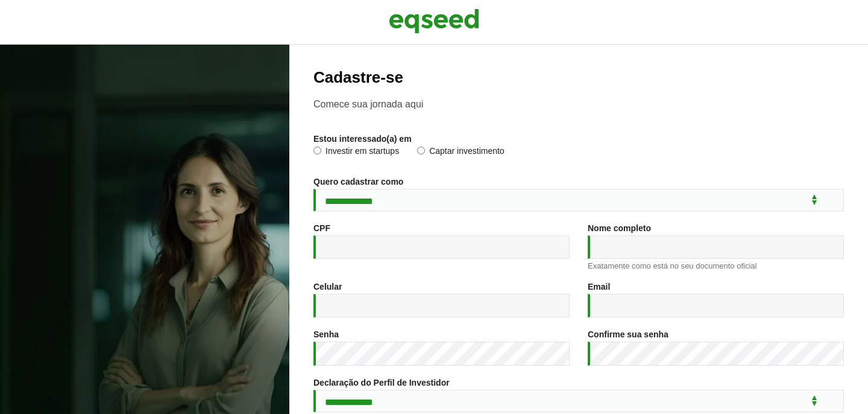 This screenshot has height=414, width=868. Describe the element at coordinates (619, 228) in the screenshot. I see `label: Nome completo` at that location.